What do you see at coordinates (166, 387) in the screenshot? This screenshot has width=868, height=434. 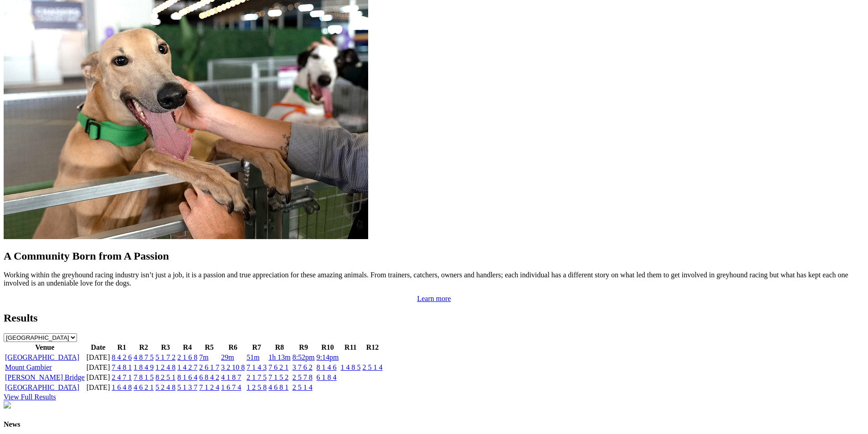 I see `a: 5 2 4 8` at bounding box center [166, 387].